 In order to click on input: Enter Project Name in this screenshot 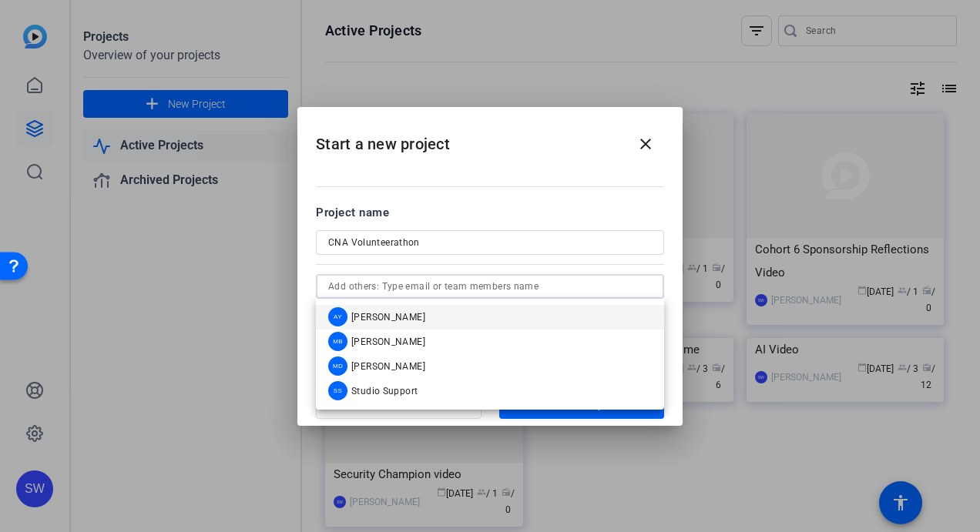, I will do `click(490, 243)`.